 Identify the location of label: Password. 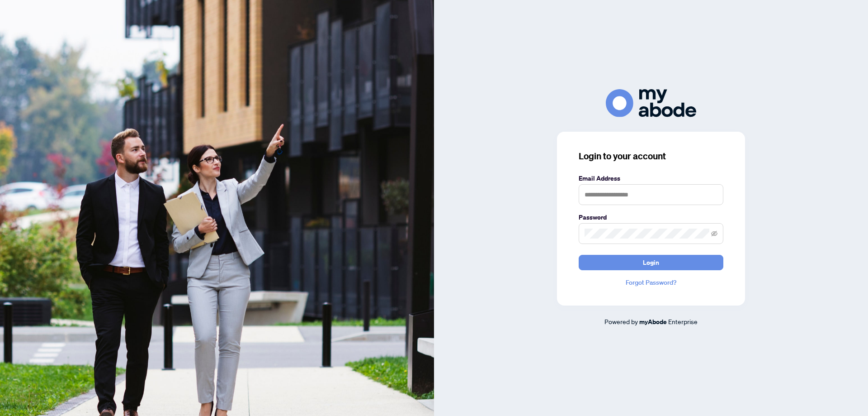
(651, 217).